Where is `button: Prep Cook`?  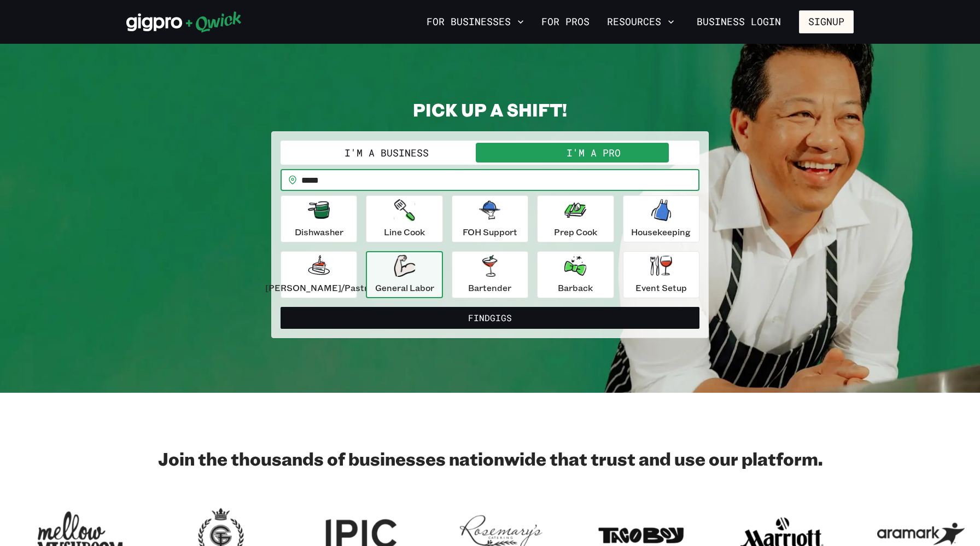
button: Prep Cook is located at coordinates (575, 219).